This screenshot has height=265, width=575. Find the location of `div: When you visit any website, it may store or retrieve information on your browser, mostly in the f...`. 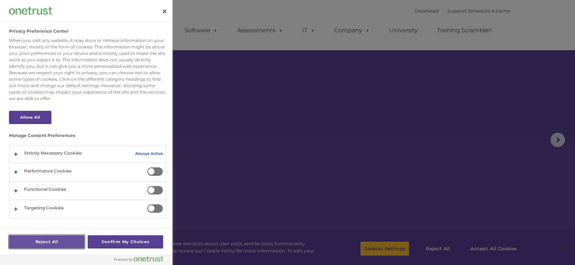

div: When you visit any website, it may store or retrieve information on your browser, mostly in the f... is located at coordinates (88, 70).